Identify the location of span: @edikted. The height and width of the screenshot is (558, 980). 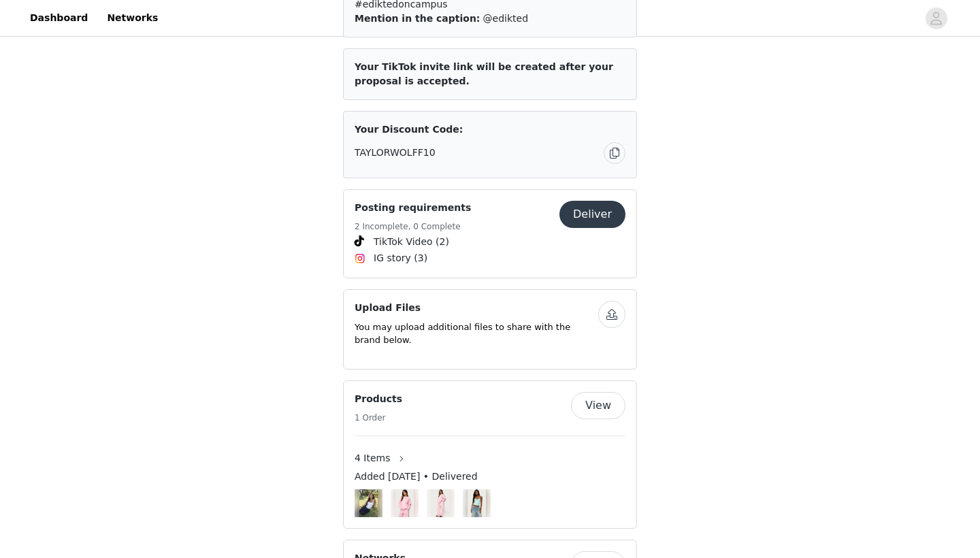
(505, 18).